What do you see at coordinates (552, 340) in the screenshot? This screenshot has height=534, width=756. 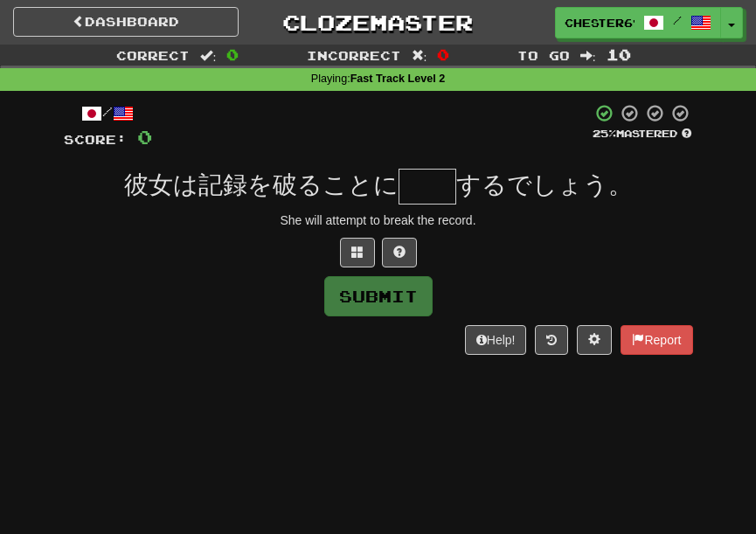 I see `button: Round history (alt+y)` at bounding box center [552, 340].